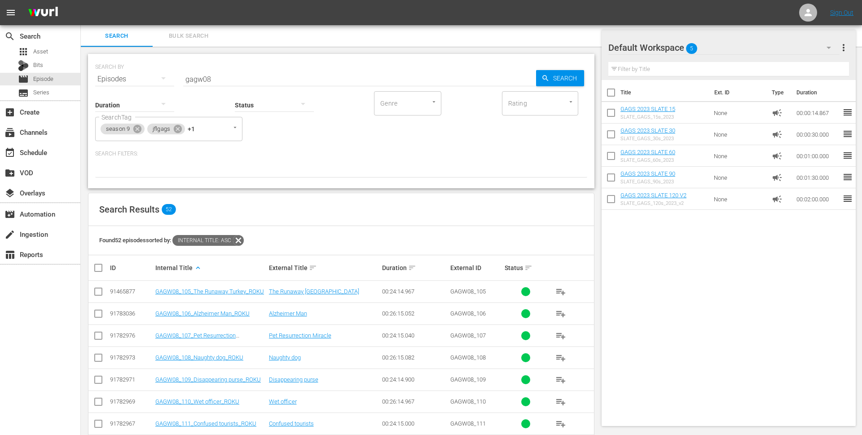 This screenshot has height=435, width=862. Describe the element at coordinates (415, 335) in the screenshot. I see `div: 00:24:15.040` at that location.